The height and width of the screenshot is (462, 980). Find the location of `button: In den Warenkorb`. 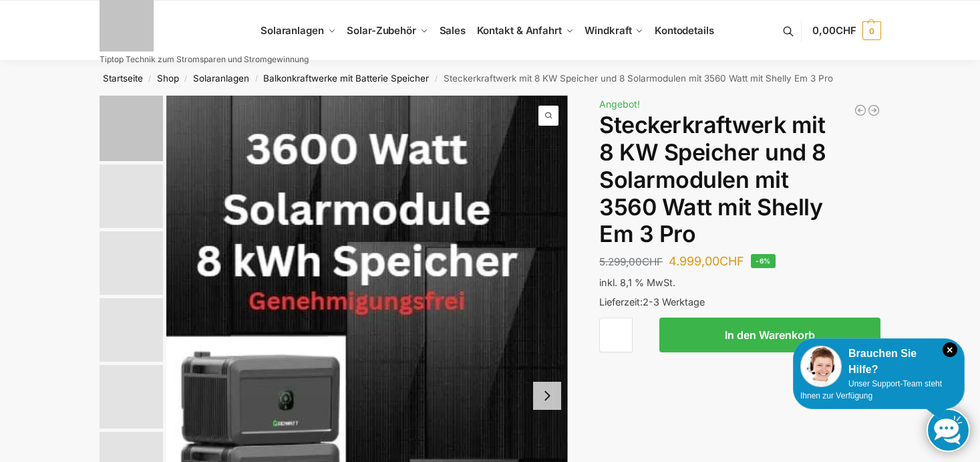

button: In den Warenkorb is located at coordinates (769, 335).